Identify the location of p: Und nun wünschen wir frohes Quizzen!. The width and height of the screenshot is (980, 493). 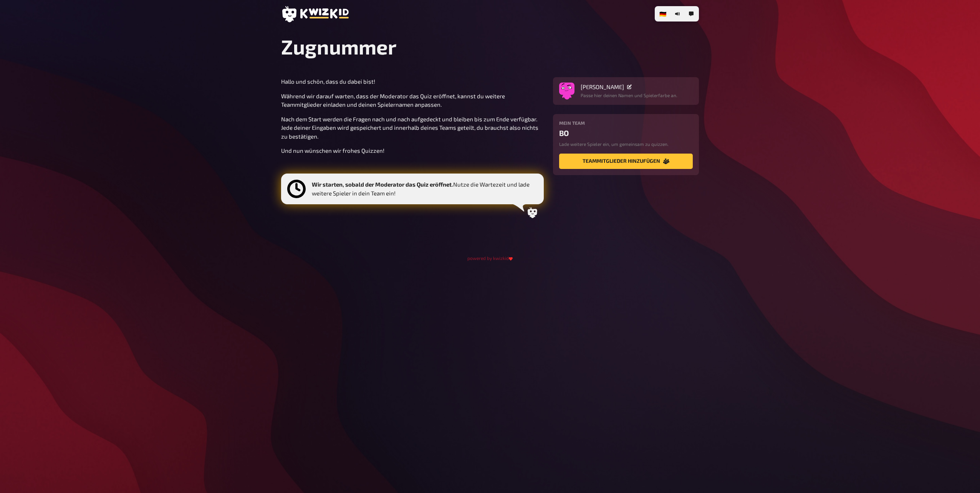
(413, 151).